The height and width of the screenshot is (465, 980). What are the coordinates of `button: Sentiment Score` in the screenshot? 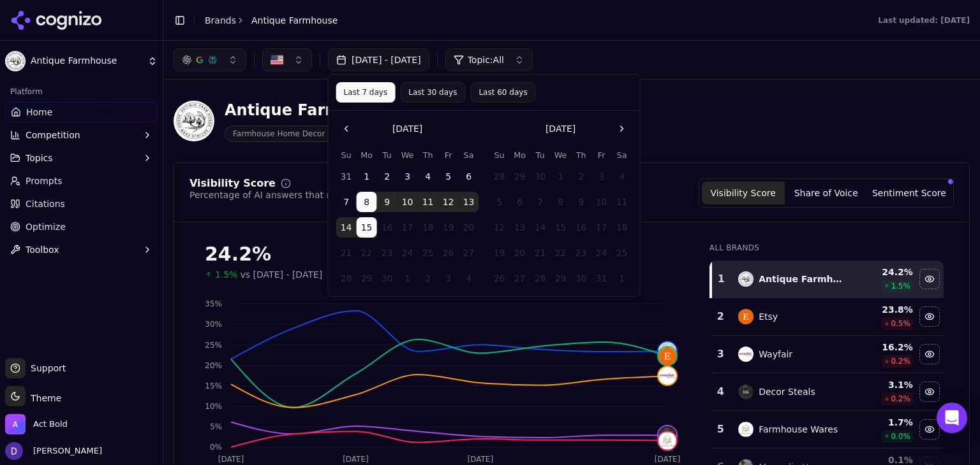 It's located at (909, 193).